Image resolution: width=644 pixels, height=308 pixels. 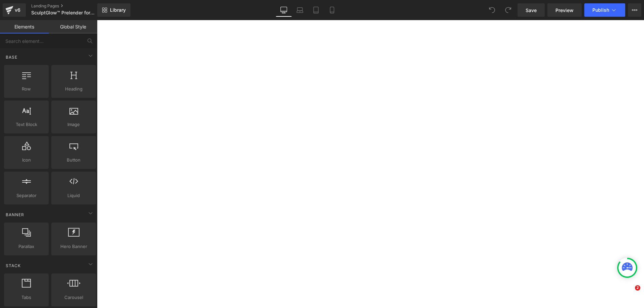 What do you see at coordinates (284, 10) in the screenshot?
I see `a: Desktop` at bounding box center [284, 10].